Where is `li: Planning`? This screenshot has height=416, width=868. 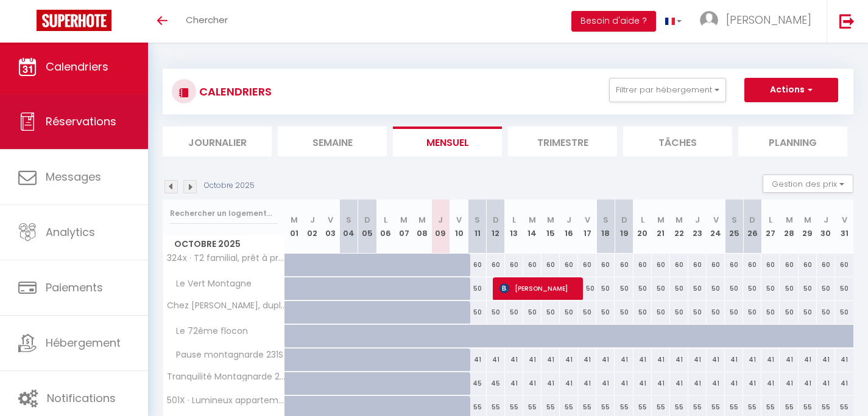 li: Planning is located at coordinates (793, 141).